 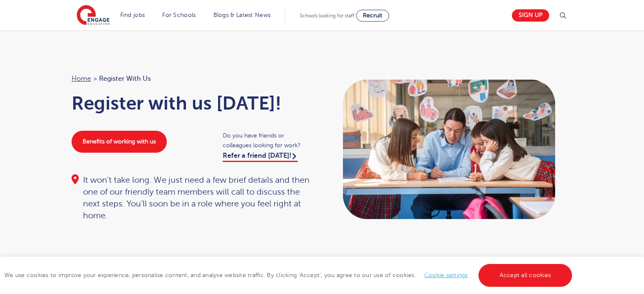 What do you see at coordinates (179, 15) in the screenshot?
I see `a: For Schools` at bounding box center [179, 15].